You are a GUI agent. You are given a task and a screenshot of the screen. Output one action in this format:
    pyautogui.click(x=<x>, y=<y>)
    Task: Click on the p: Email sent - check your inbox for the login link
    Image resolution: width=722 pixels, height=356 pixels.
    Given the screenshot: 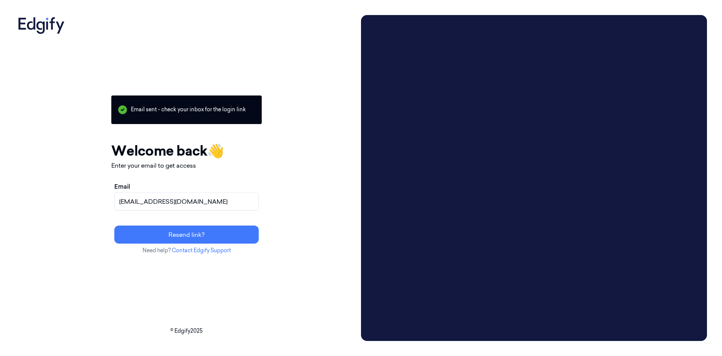 What is the action you would take?
    pyautogui.click(x=186, y=110)
    